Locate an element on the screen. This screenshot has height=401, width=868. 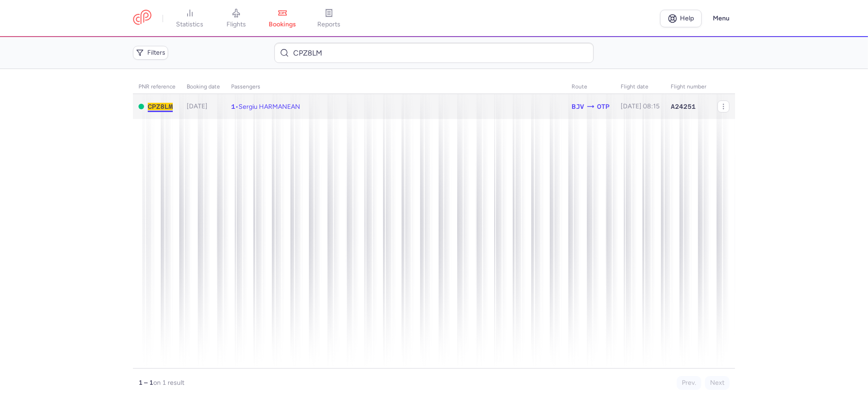
span: Sergiu HARMANEAN is located at coordinates (269, 106).